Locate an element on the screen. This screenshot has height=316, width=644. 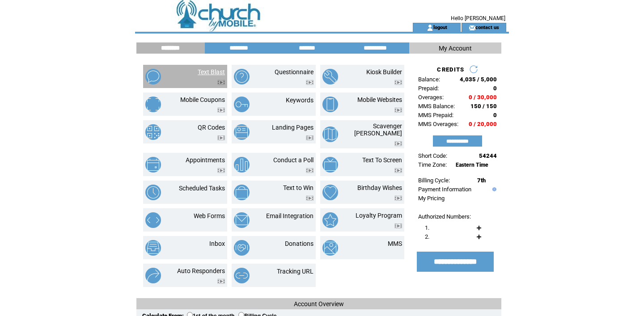
a: Email Integration is located at coordinates (289, 216).